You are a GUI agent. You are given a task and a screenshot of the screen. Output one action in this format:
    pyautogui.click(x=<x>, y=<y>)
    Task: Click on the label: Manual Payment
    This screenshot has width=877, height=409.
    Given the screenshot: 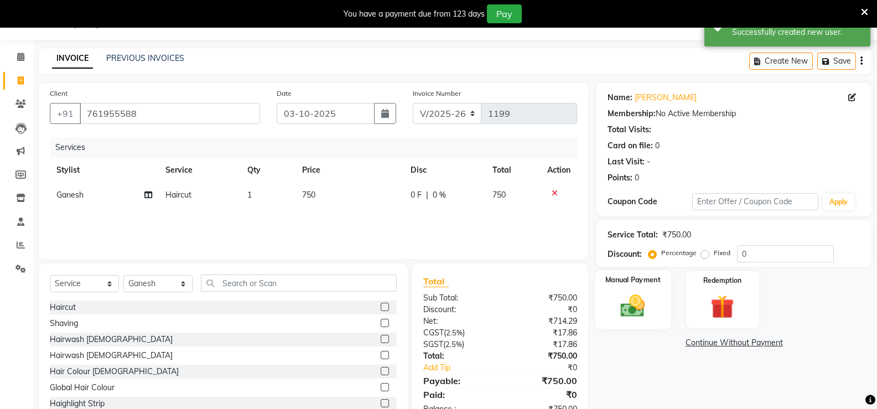 What is the action you would take?
    pyautogui.click(x=633, y=279)
    